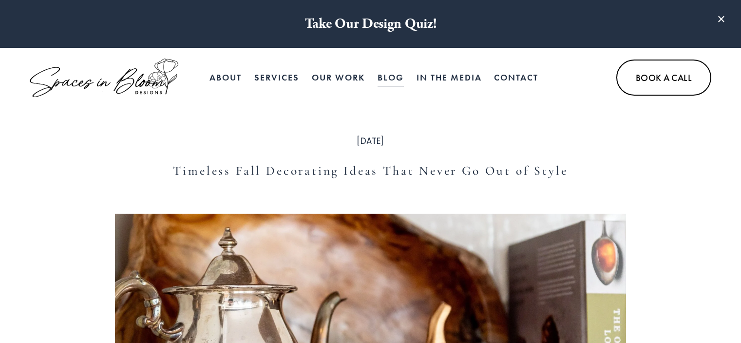  I want to click on a: About, so click(226, 77).